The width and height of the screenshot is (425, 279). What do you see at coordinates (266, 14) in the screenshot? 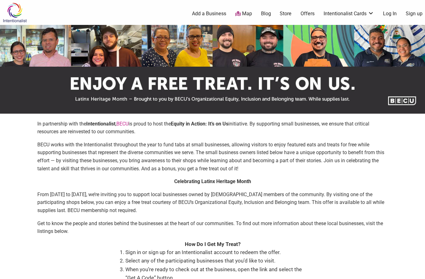
I see `a: Blog` at bounding box center [266, 14].